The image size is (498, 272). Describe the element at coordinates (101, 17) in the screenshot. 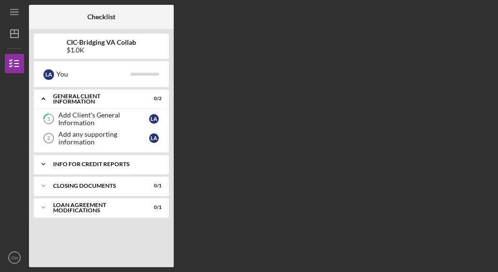

I see `b: Checklist` at that location.